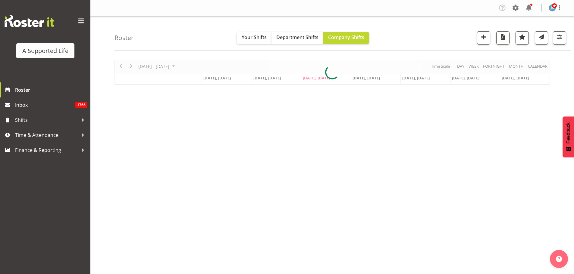  Describe the element at coordinates (47, 135) in the screenshot. I see `span: Time & Attendance` at that location.